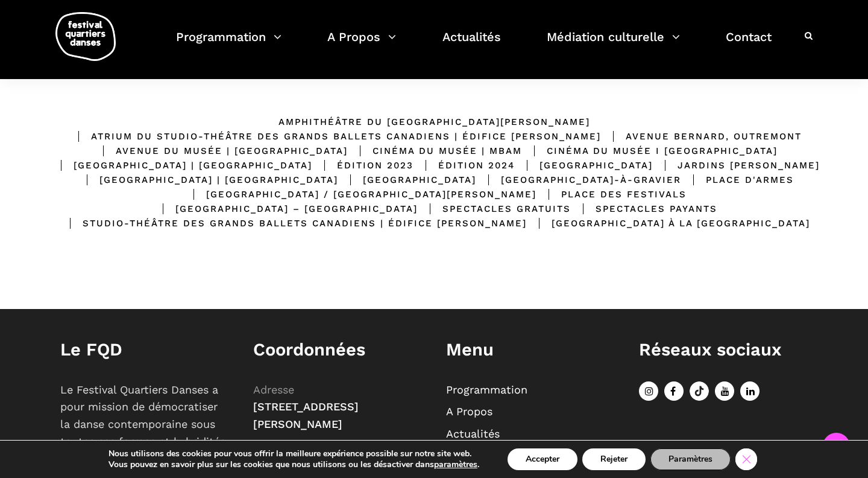 This screenshot has width=868, height=478. I want to click on div: Spectacles Payants, so click(643, 209).